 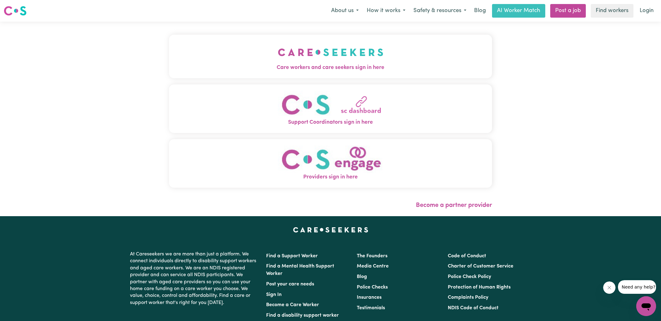 I want to click on span: Need any help?, so click(x=20, y=7).